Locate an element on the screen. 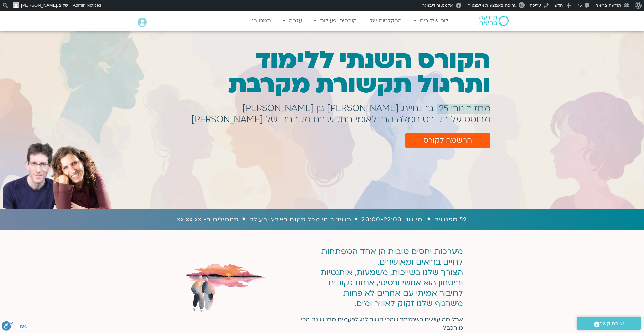 This screenshot has height=333, width=644. a: עזרה is located at coordinates (292, 21).